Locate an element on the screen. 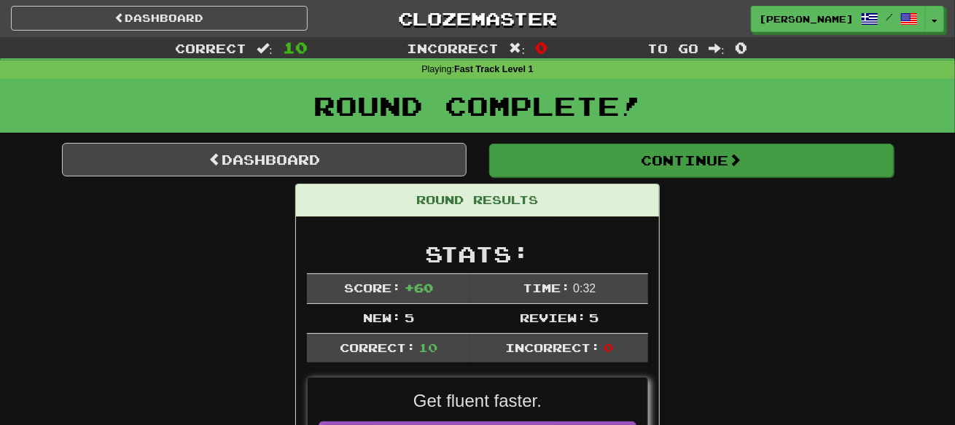  span: Score: is located at coordinates (373, 287).